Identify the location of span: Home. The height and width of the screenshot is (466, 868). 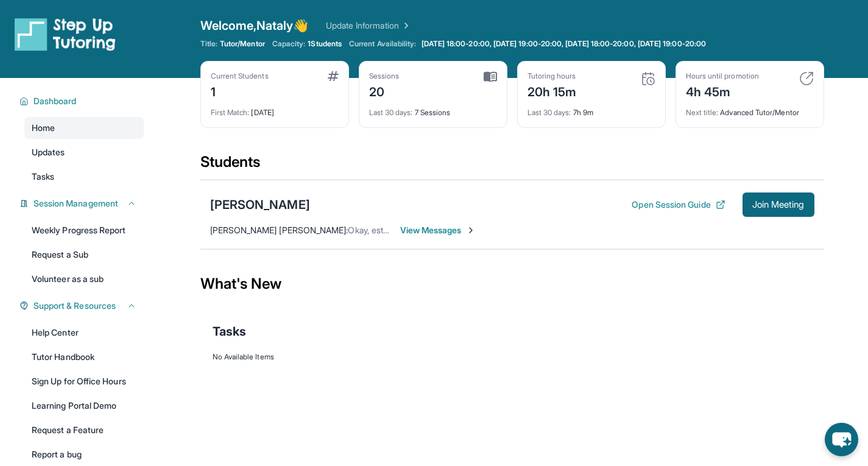
(44, 128).